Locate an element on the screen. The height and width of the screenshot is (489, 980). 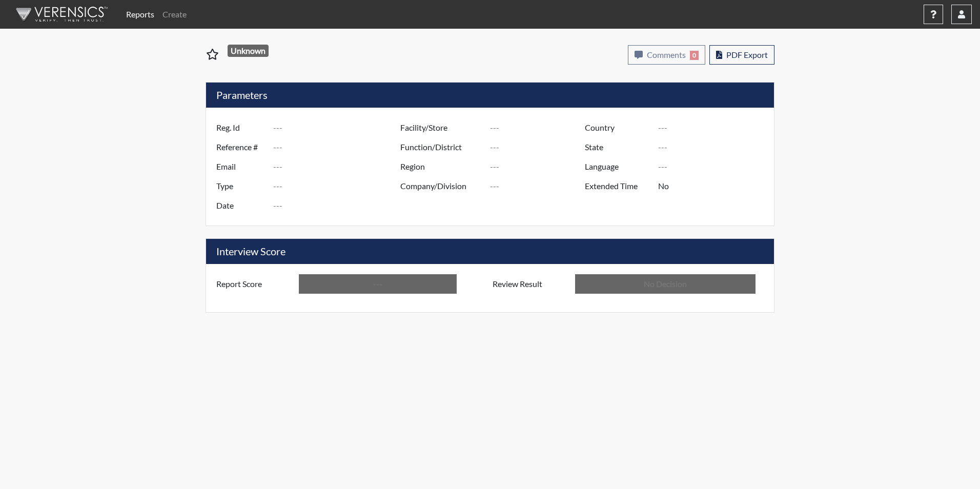
a: Create is located at coordinates (174, 14).